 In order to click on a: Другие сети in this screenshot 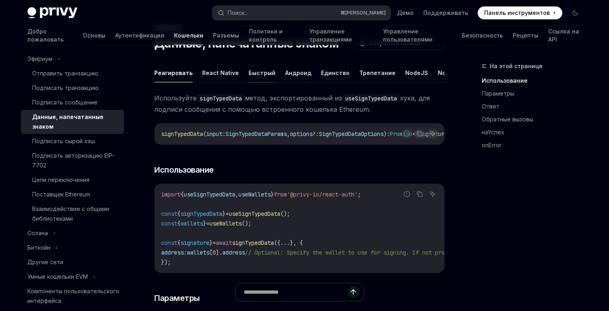, I will do `click(73, 262)`.